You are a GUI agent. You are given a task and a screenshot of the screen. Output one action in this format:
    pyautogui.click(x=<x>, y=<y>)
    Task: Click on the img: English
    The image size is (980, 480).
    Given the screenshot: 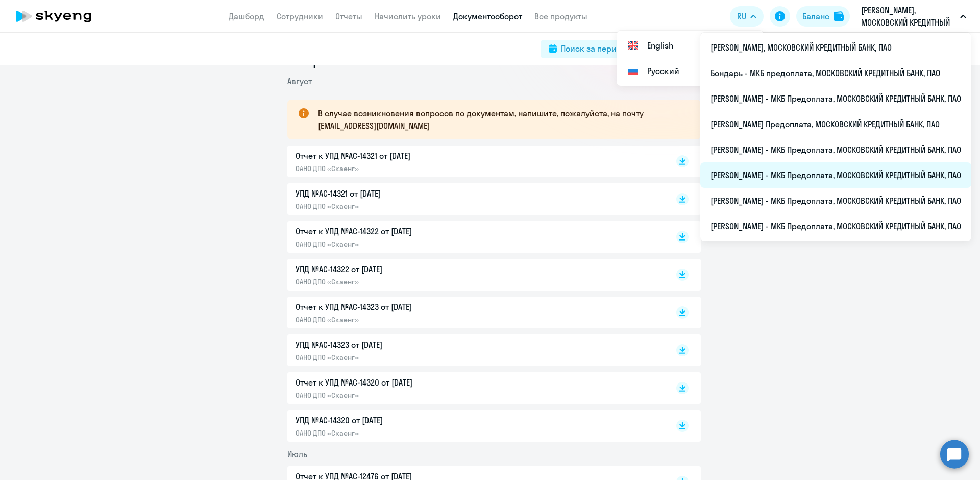 What is the action you would take?
    pyautogui.click(x=633, y=45)
    